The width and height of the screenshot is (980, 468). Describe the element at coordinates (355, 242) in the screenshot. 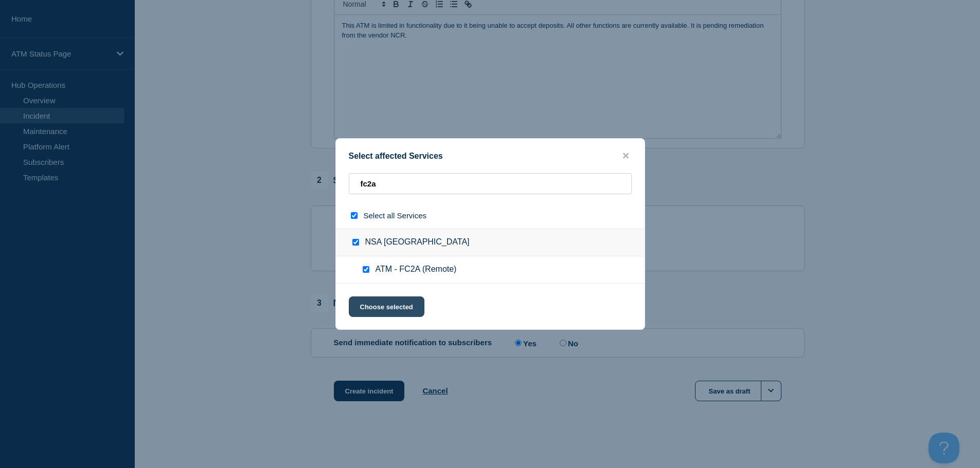

I see `input: NSA Monterey CA checkbox` at that location.